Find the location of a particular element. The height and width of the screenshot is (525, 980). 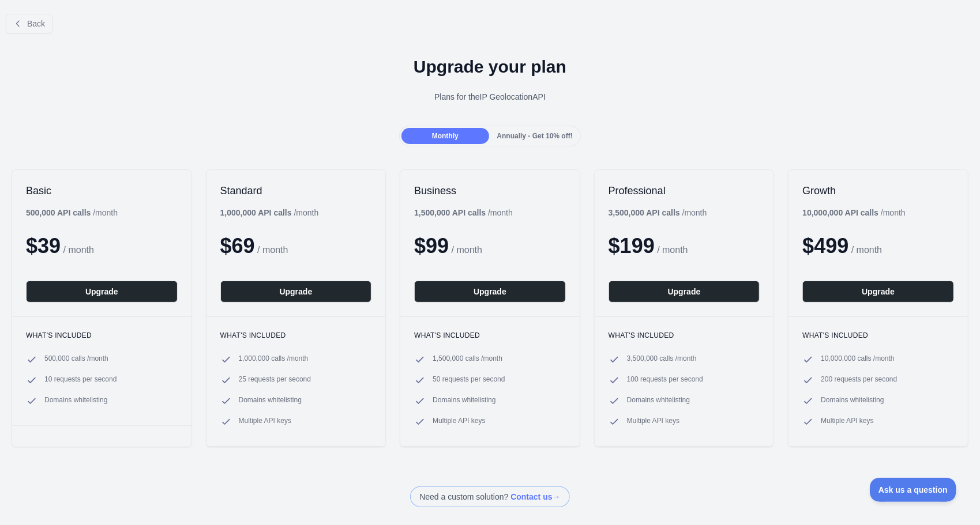

span: $ 199 is located at coordinates (632, 246).